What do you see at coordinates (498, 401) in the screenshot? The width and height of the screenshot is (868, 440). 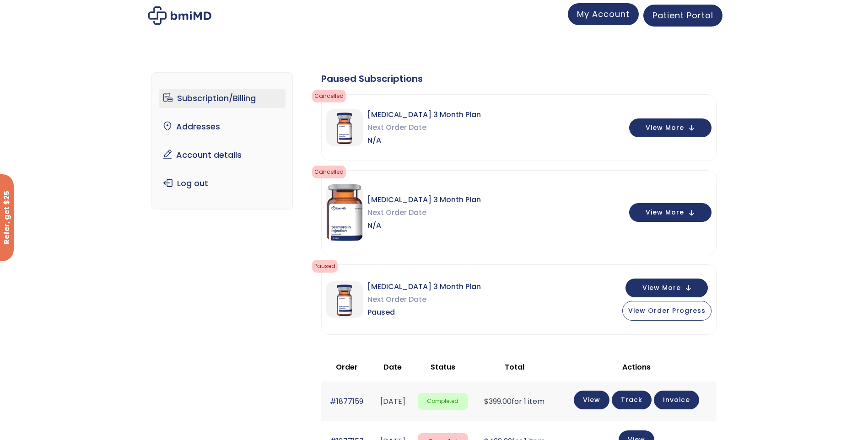 I see `span: 399.00` at bounding box center [498, 401].